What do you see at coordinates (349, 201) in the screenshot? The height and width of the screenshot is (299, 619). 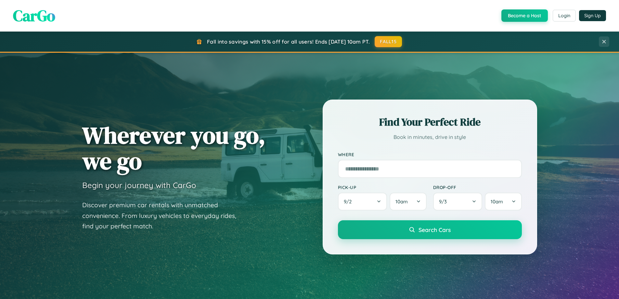 I see `span: 9 / 2` at bounding box center [349, 201].